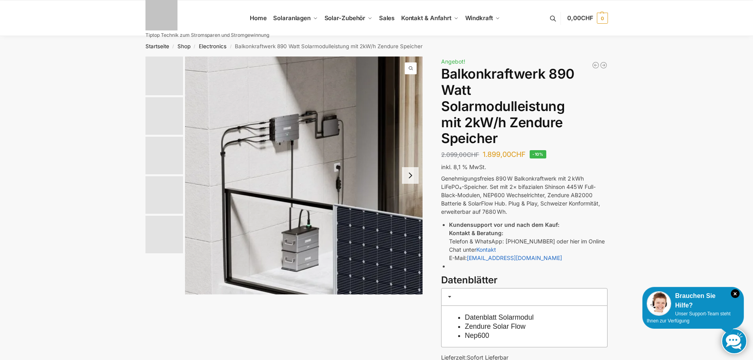 The height and width of the screenshot is (360, 753). What do you see at coordinates (304, 175) in the screenshot?
I see `a: Znedure solar flow Batteriespeicher fuer BalkonkraftwerkeZnedure solar flow Batteriespeicher fuer...` at bounding box center [304, 175].